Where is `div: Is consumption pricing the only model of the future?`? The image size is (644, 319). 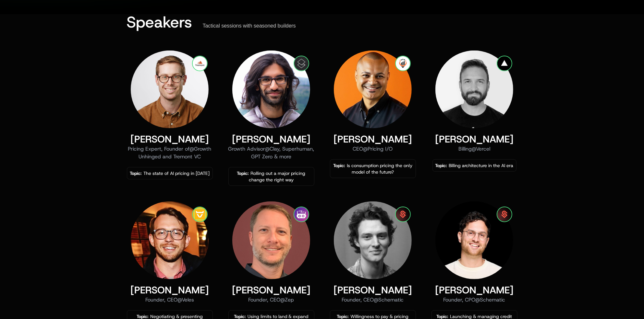 div: Is consumption pricing the only model of the future? is located at coordinates (373, 169).